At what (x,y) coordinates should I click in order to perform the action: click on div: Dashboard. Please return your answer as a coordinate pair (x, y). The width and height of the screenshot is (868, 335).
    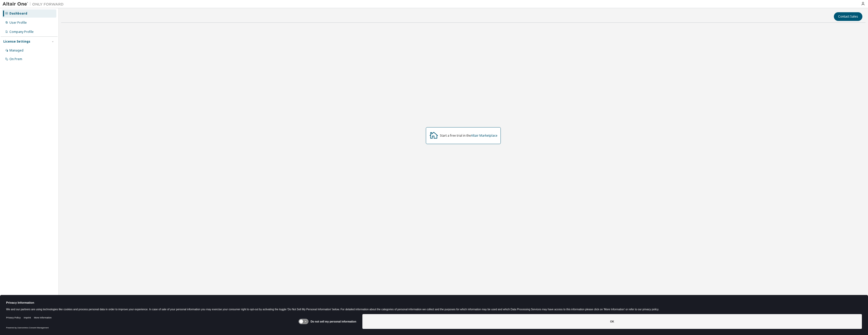
    Looking at the image, I should click on (19, 13).